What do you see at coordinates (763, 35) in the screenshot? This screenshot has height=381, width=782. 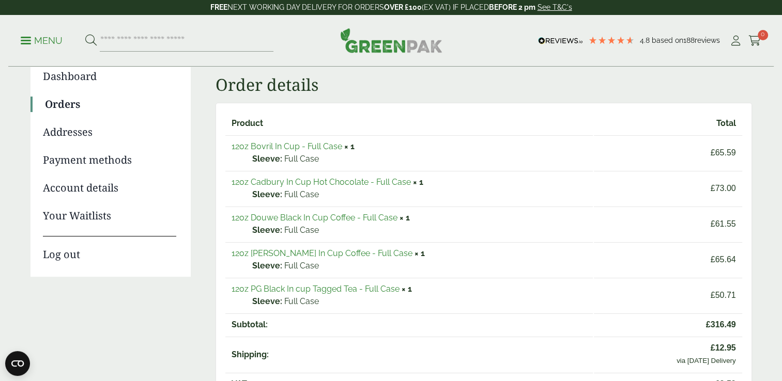 I see `span: 0` at bounding box center [763, 35].